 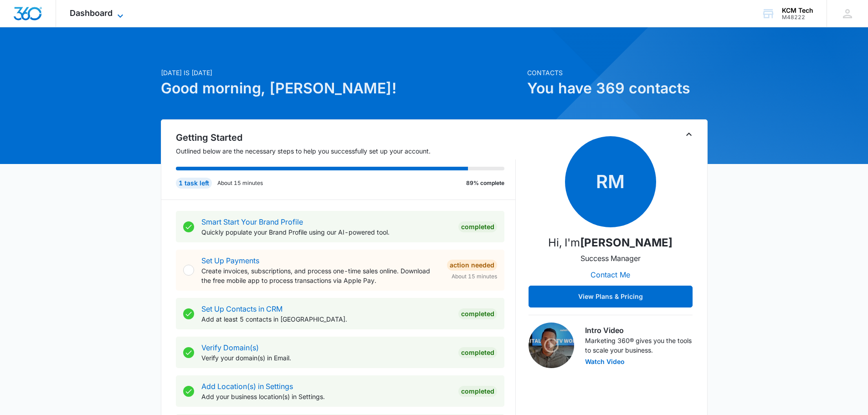 I want to click on a: Add Location(s) in Settings, so click(x=247, y=387).